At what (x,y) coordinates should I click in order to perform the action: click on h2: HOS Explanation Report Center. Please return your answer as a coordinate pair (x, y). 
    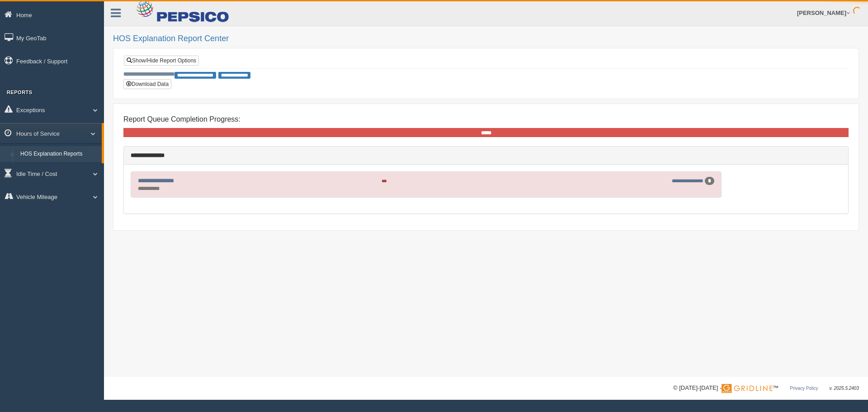
    Looking at the image, I should click on (486, 39).